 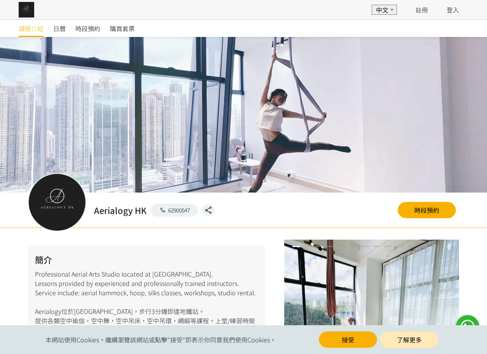 I want to click on a: 購買套票, so click(x=122, y=28).